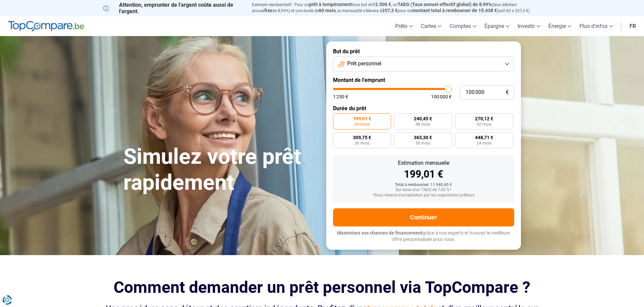 The height and width of the screenshot is (307, 644). Describe the element at coordinates (462, 26) in the screenshot. I see `a: Comptes` at that location.